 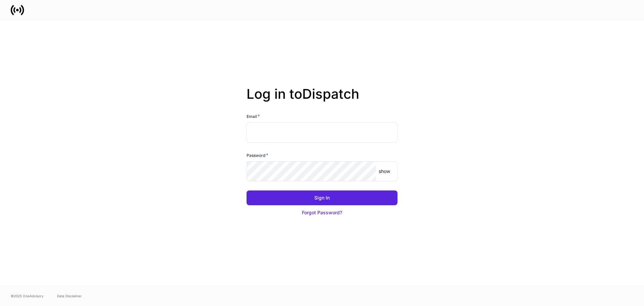 What do you see at coordinates (322, 213) in the screenshot?
I see `button: Forgot Password?` at bounding box center [322, 213].